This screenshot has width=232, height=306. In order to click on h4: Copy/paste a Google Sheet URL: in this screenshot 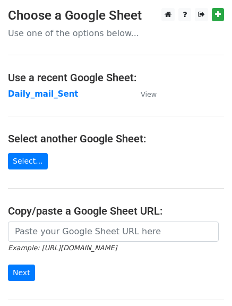, I will do `click(116, 211)`.